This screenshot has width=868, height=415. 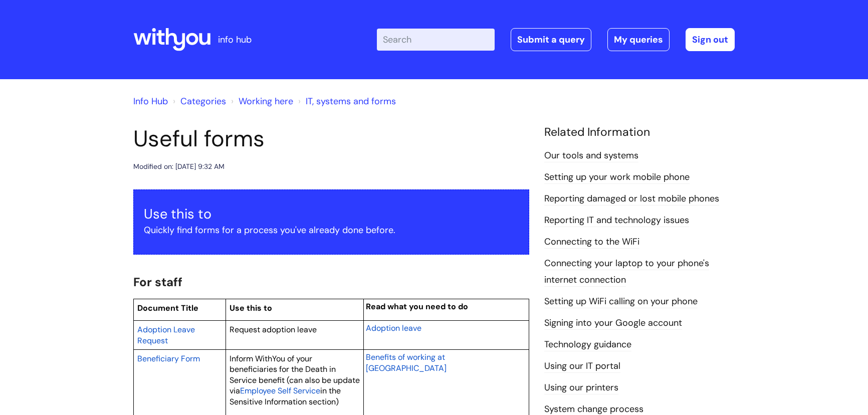 I want to click on h3: Use this to, so click(x=331, y=214).